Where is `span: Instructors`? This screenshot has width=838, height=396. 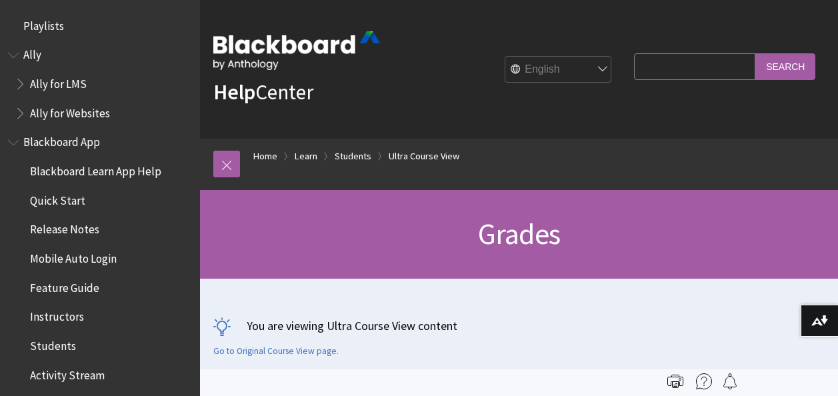
span: Instructors is located at coordinates (57, 315).